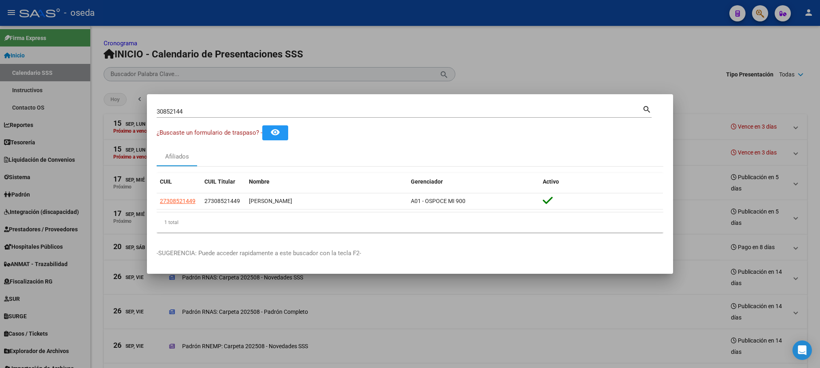 This screenshot has width=820, height=368. What do you see at coordinates (327, 182) in the screenshot?
I see `datatable-header-cell: Nombre` at bounding box center [327, 182].